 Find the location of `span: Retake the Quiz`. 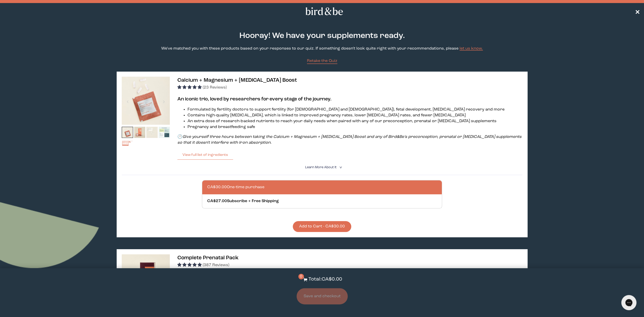

span: Retake the Quiz is located at coordinates (322, 61).